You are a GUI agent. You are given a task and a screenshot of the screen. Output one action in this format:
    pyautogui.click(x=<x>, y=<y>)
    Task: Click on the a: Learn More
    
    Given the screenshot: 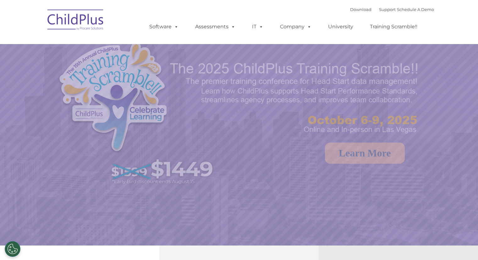 What is the action you would take?
    pyautogui.click(x=365, y=153)
    